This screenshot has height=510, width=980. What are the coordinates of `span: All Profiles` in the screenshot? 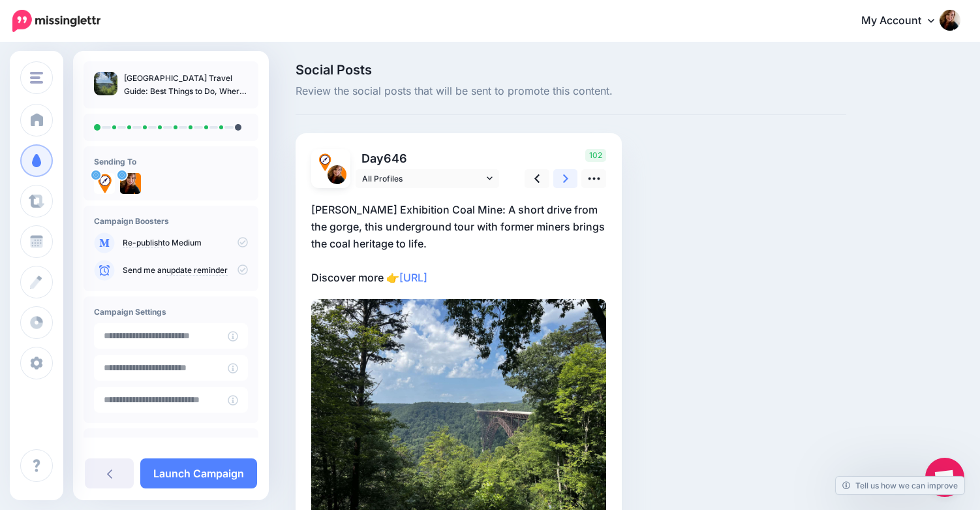 It's located at (423, 178).